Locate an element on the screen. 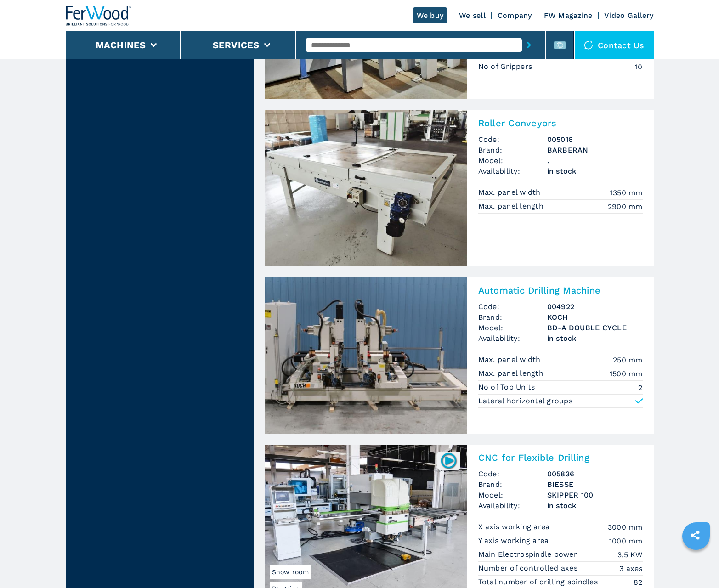 The height and width of the screenshot is (588, 719). em: 1350 mm is located at coordinates (626, 193).